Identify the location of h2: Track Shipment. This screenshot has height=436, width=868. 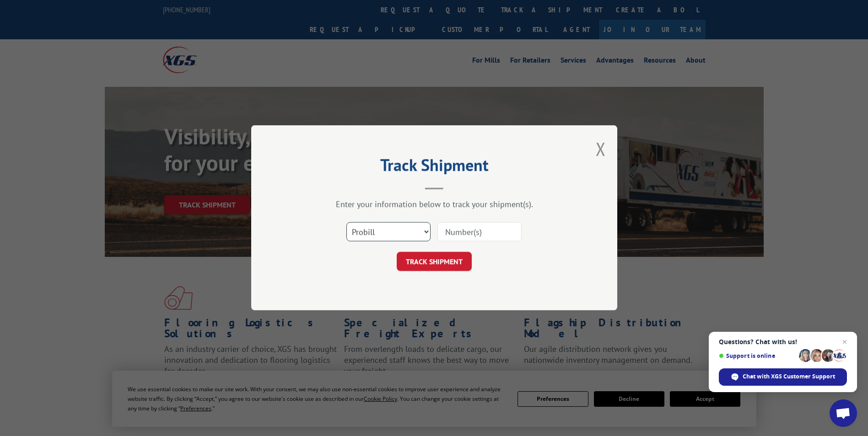
(434, 168).